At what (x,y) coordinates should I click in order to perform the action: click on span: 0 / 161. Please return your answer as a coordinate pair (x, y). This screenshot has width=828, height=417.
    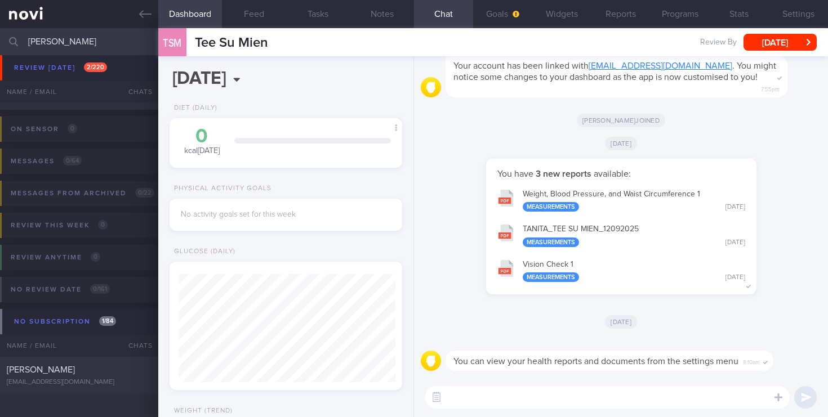
    Looking at the image, I should click on (100, 289).